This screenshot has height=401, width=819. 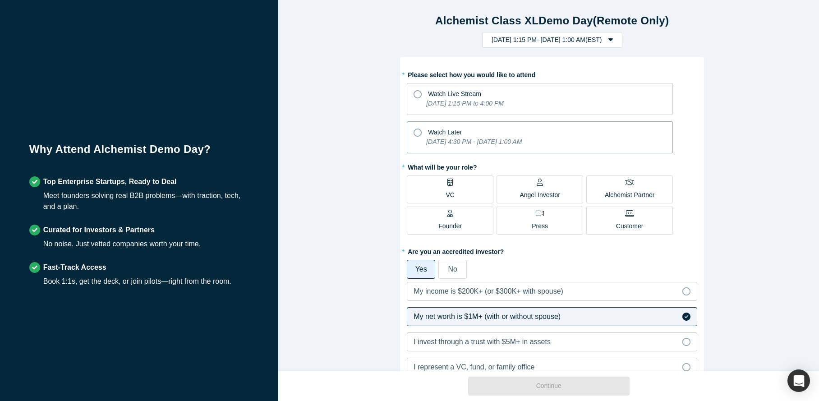 I want to click on span: Watch Live Stream, so click(x=455, y=94).